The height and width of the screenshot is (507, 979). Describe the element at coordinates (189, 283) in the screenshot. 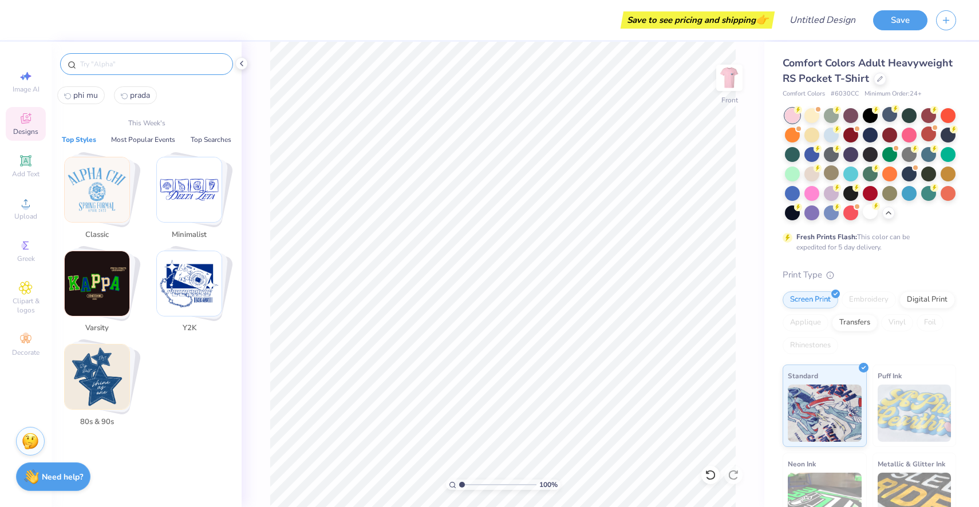

I see `img: Y2K` at that location.